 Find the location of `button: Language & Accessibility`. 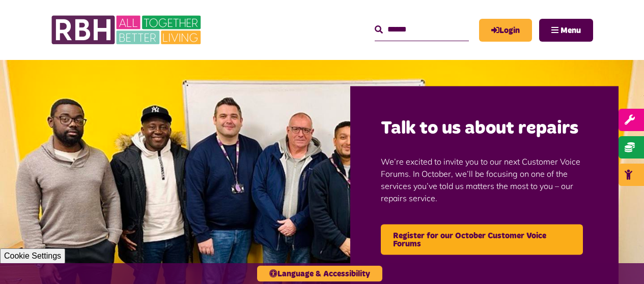

button: Language & Accessibility is located at coordinates (320, 274).